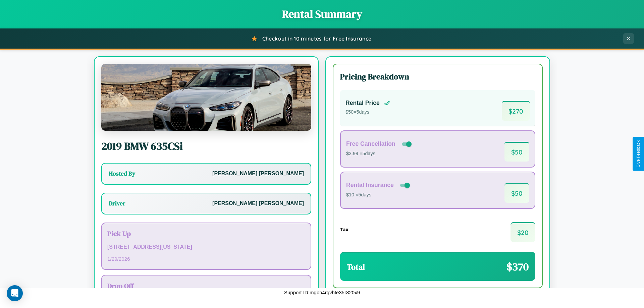  I want to click on p: $10 × 5 days, so click(379, 195).